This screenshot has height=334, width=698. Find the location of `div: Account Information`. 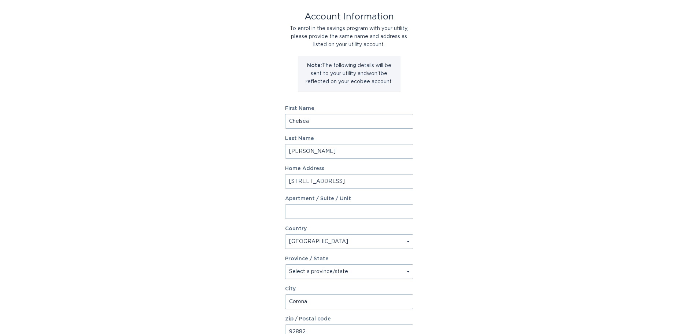

div: Account Information is located at coordinates (349, 17).